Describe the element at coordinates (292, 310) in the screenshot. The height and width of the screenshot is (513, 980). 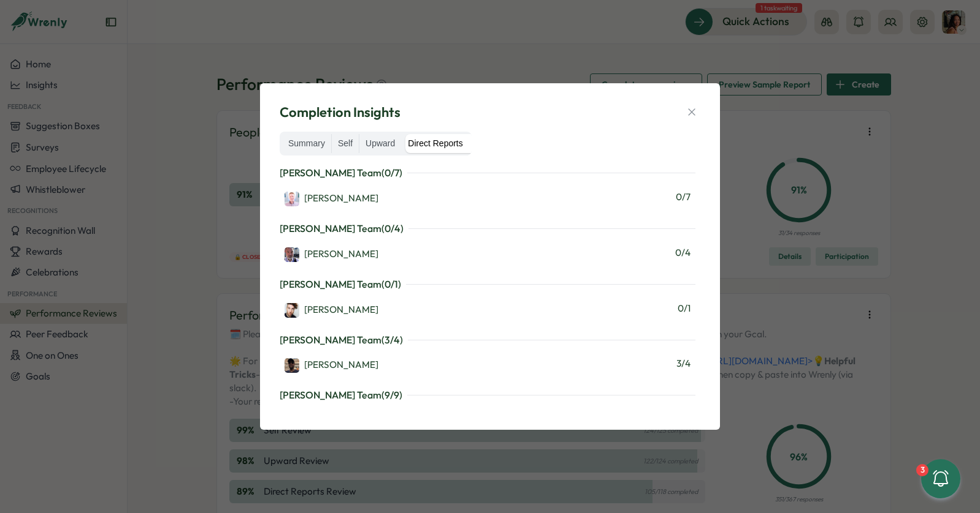
I see `img: Jay Cowle` at that location.